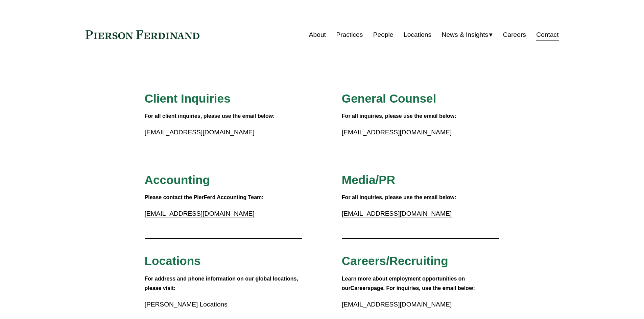  What do you see at coordinates (222, 283) in the screenshot?
I see `strong: For address and phone information on our global locations, please visit:` at bounding box center [222, 283].